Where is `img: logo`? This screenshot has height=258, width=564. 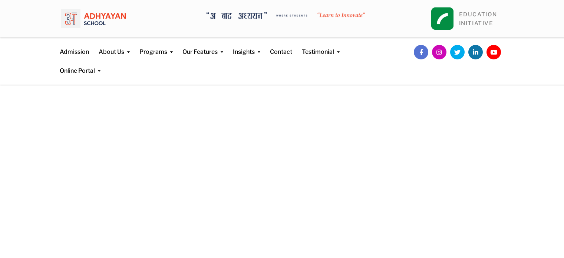 img: logo is located at coordinates (93, 19).